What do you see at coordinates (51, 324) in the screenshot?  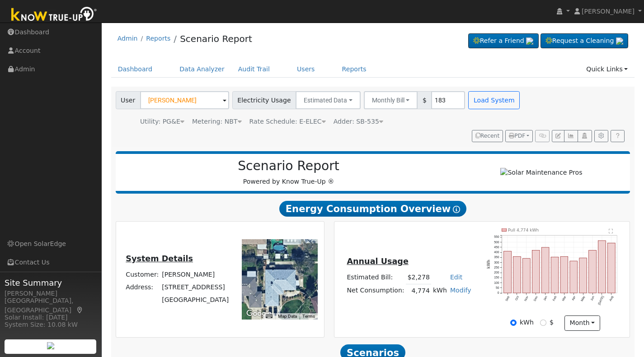 I see `div: System Size: 10.08 kW` at bounding box center [51, 324].